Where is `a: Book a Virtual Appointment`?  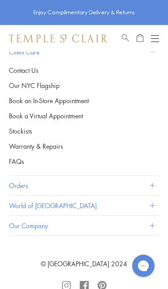
a: Book a Virtual Appointment is located at coordinates (83, 116).